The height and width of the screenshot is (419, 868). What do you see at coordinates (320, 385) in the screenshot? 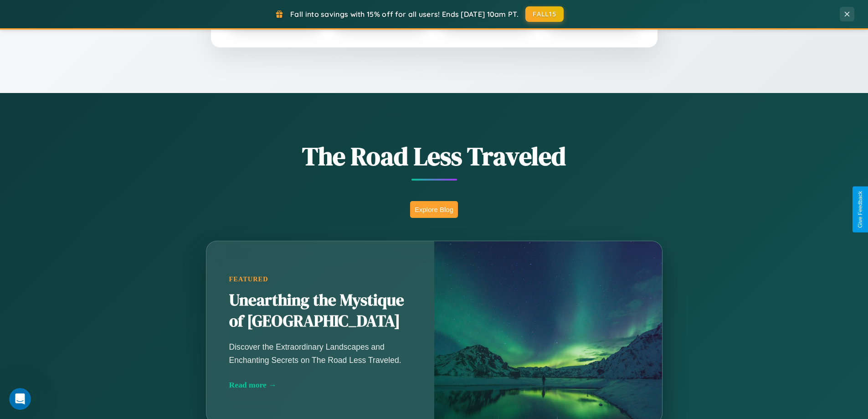
I see `div: Read more →` at bounding box center [320, 385].